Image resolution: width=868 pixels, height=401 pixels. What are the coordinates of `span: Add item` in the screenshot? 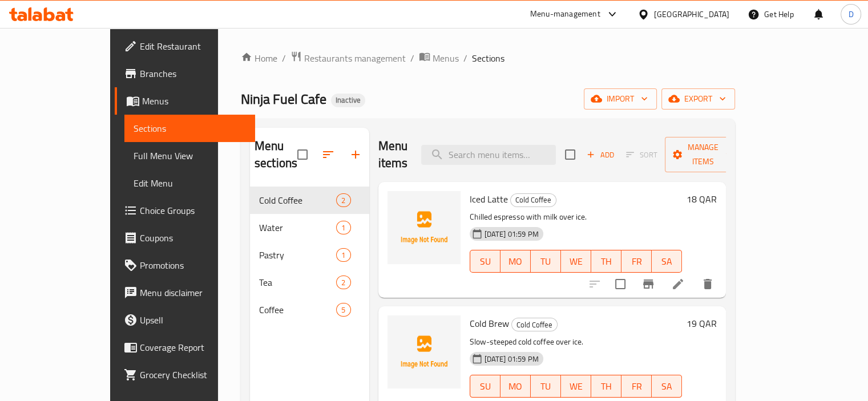 It's located at (601, 155).